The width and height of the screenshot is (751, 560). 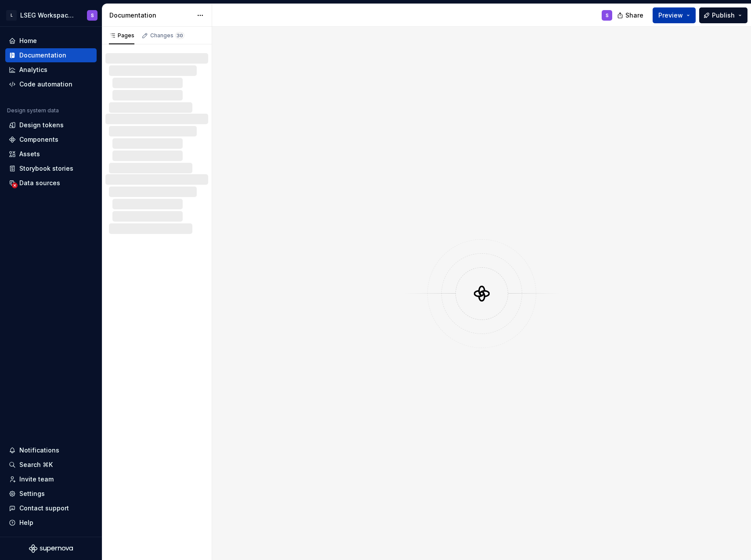 I want to click on button: Preview, so click(x=674, y=15).